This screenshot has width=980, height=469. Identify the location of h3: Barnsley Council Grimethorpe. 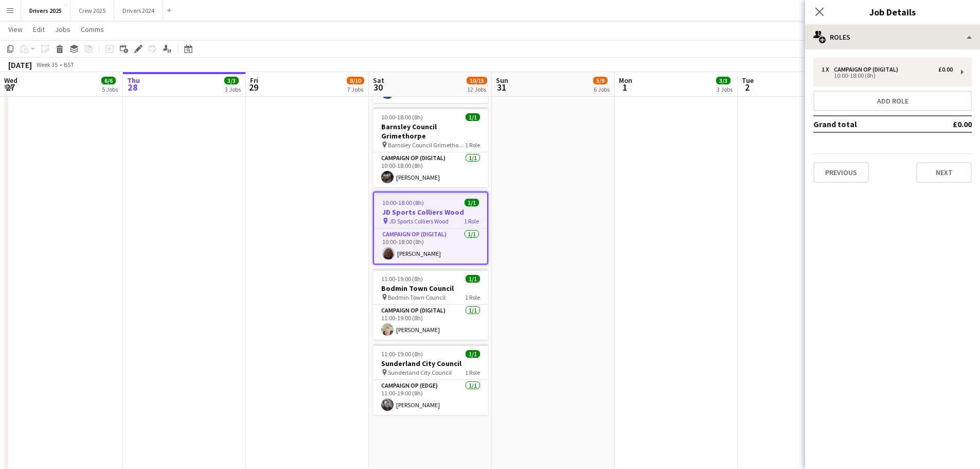
(431, 131).